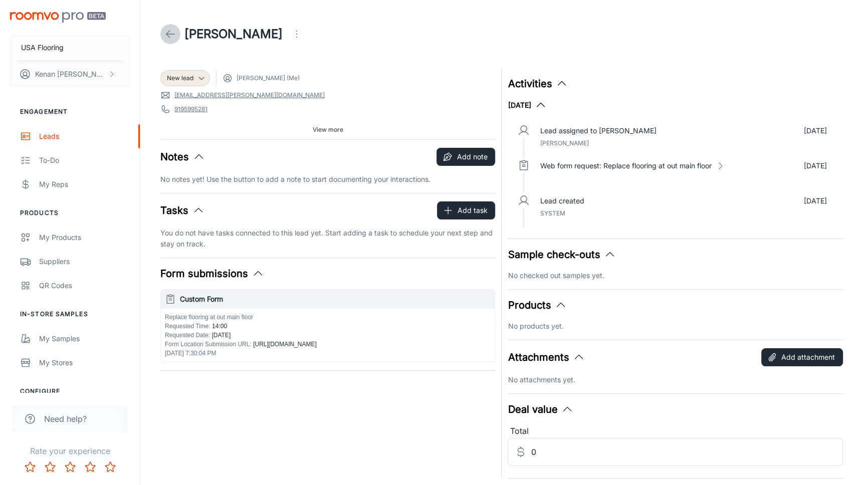  Describe the element at coordinates (538, 84) in the screenshot. I see `button: Activities` at that location.